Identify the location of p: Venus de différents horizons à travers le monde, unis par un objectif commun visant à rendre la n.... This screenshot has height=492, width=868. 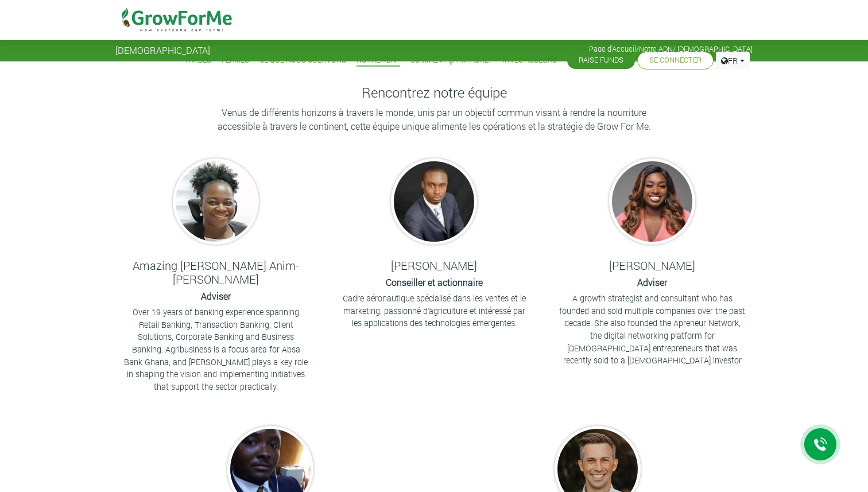
(434, 119).